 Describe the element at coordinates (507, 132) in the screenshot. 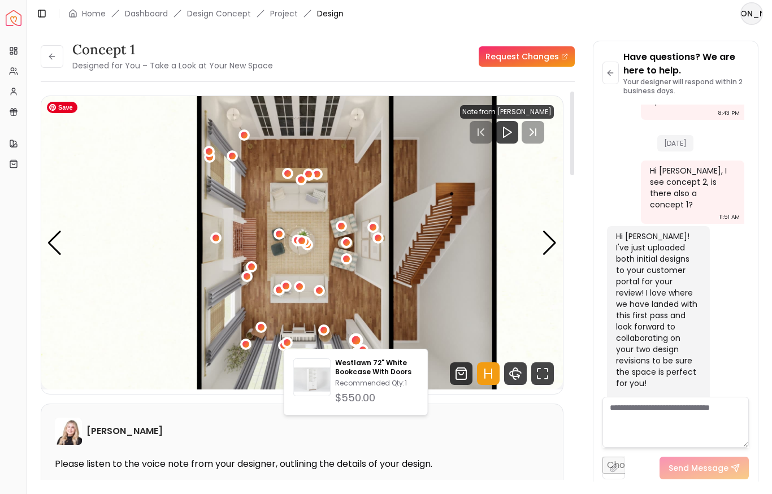

I see `svg: Play` at that location.